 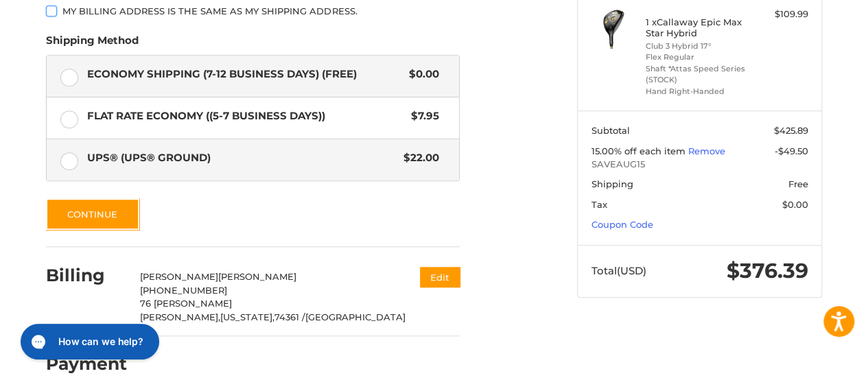 I want to click on span: Subtotal, so click(x=610, y=130).